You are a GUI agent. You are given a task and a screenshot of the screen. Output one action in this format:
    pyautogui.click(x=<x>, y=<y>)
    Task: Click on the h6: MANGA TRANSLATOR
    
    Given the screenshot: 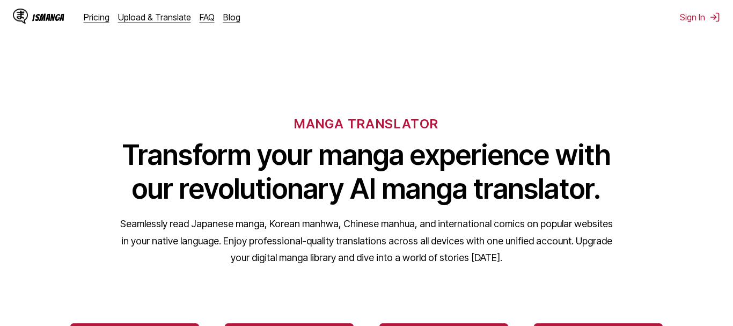 What is the action you would take?
    pyautogui.click(x=366, y=123)
    